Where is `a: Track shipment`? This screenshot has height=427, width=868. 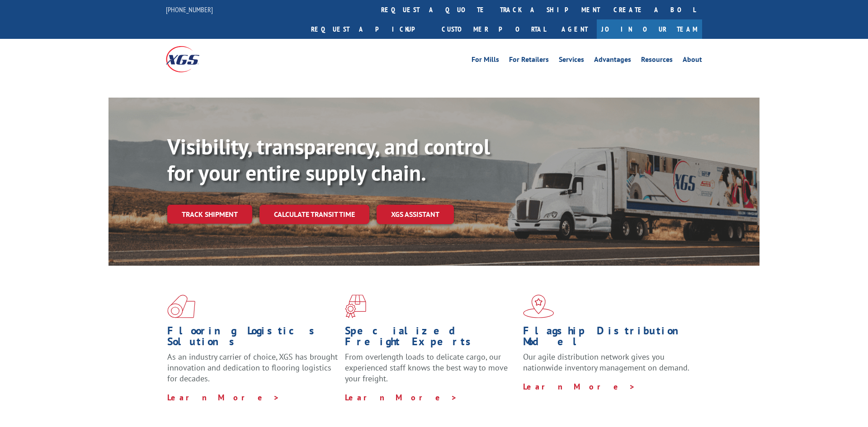
a: Track shipment is located at coordinates (210, 214).